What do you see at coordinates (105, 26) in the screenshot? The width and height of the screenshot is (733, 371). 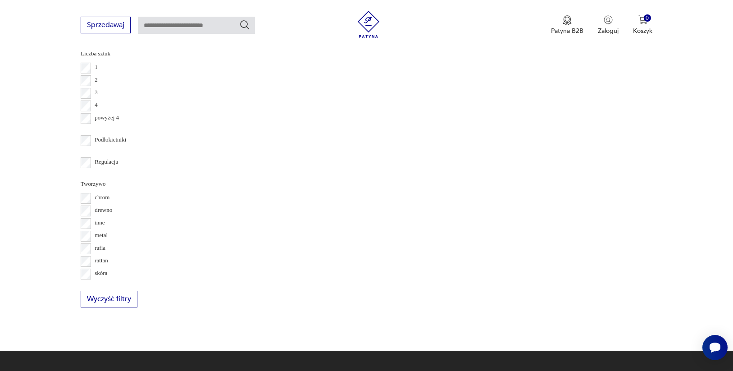 I see `a: Sprzedawaj` at bounding box center [105, 26].